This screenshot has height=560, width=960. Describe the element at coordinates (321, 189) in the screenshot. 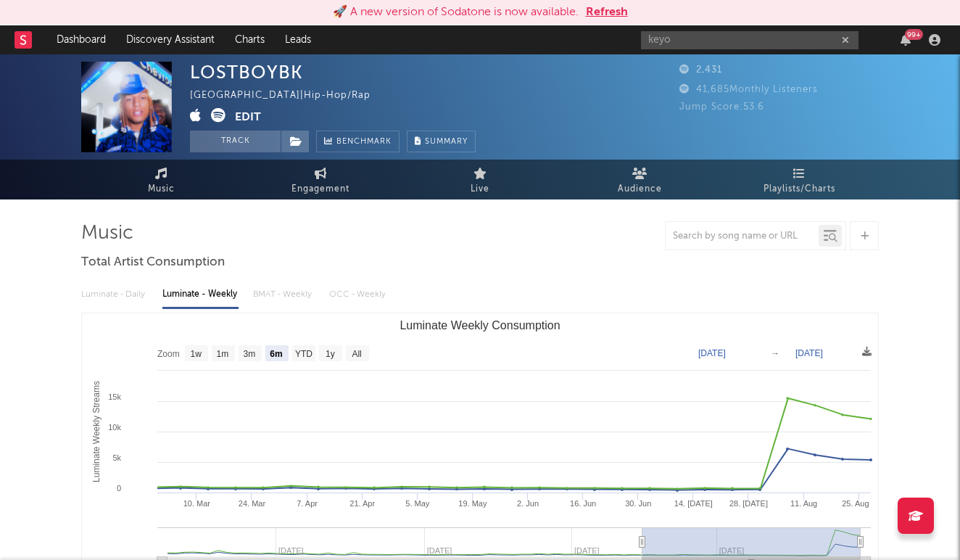

I see `span: Engagement` at that location.